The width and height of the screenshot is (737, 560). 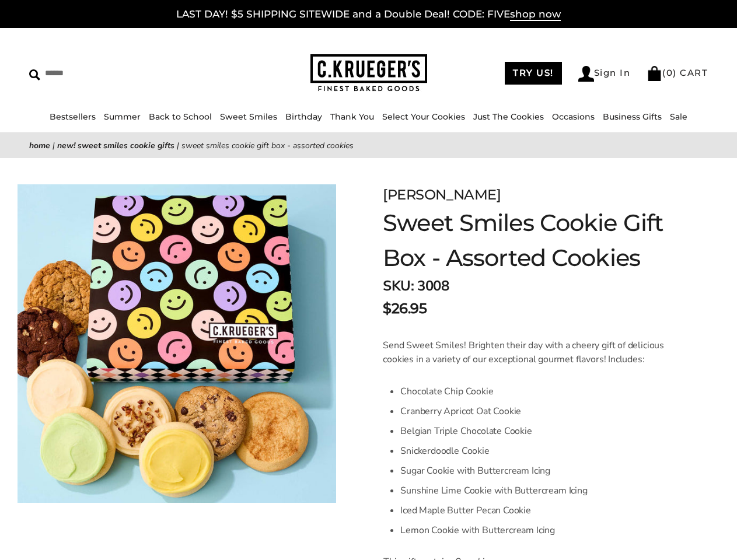 I want to click on span: 3008, so click(x=433, y=286).